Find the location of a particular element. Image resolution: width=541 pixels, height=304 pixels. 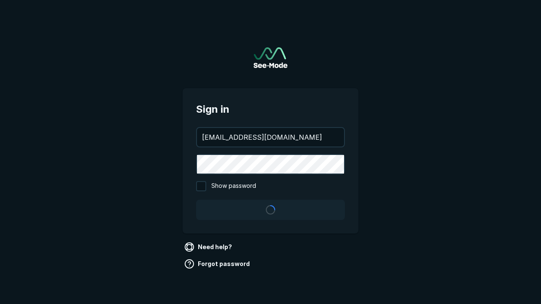

span: Show password is located at coordinates (234, 186).